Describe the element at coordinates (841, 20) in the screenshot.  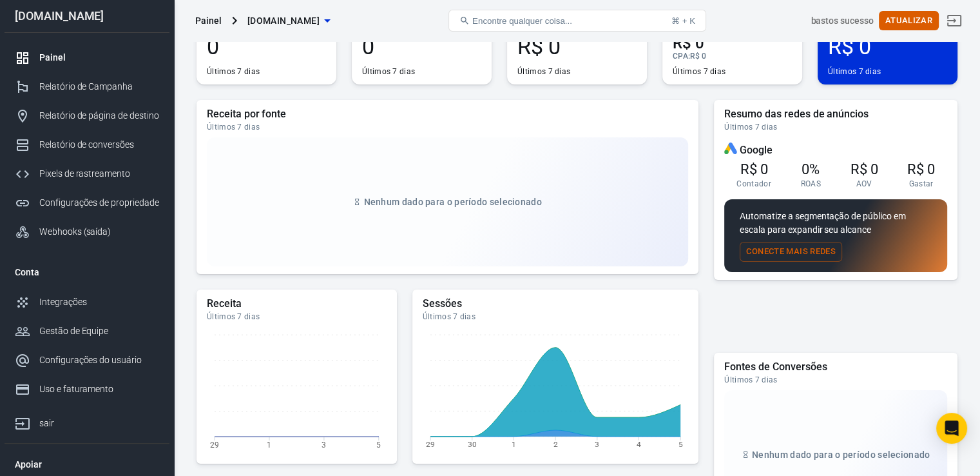
I see `div: ID da conta: 7DDlUc7E` at that location.